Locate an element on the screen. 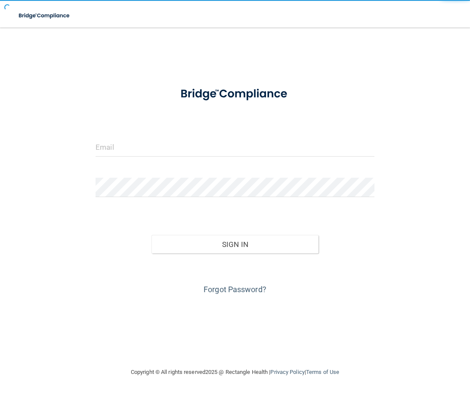 The image size is (470, 395). a: Forgot Password? is located at coordinates (235, 289).